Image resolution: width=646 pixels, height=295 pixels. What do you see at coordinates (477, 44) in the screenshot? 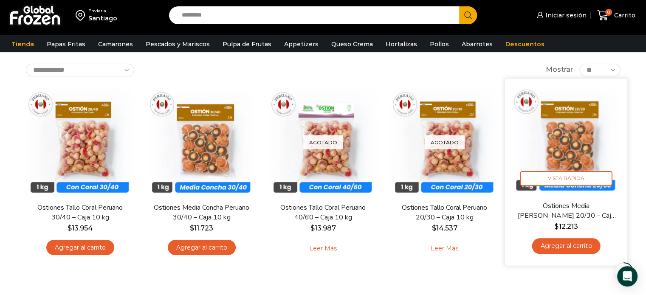
I see `a: Abarrotes` at bounding box center [477, 44].